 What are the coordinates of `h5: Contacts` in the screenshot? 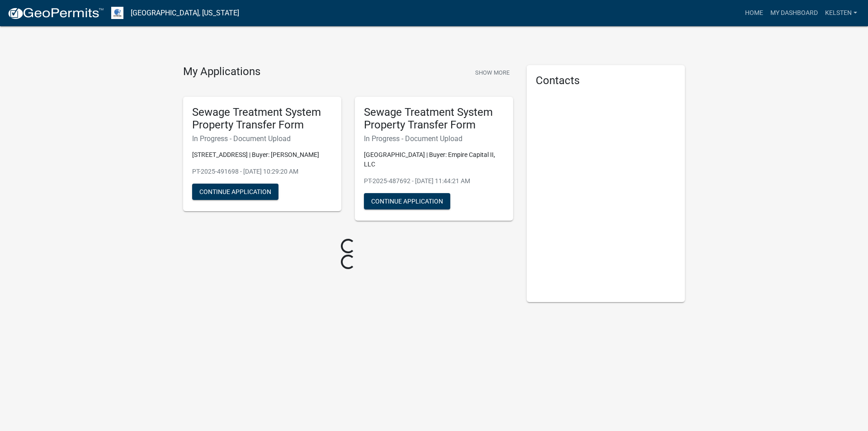 It's located at (606, 81).